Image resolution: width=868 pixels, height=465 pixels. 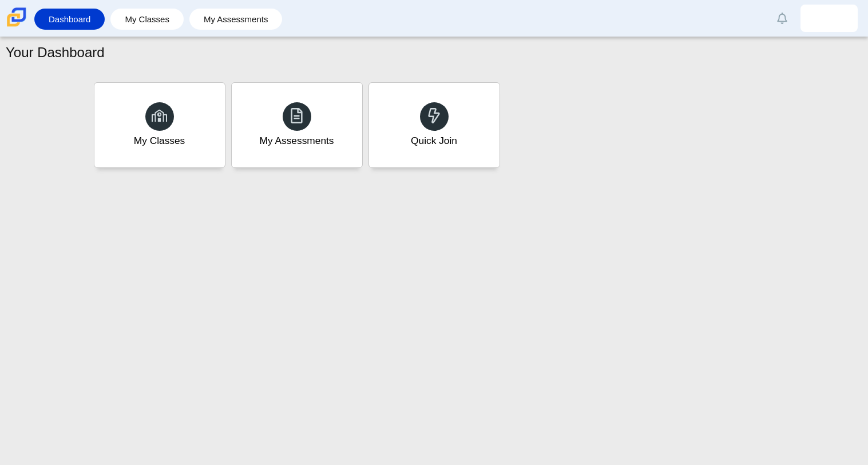 I want to click on img: promise.elmore.oQ6Yjg, so click(x=829, y=18).